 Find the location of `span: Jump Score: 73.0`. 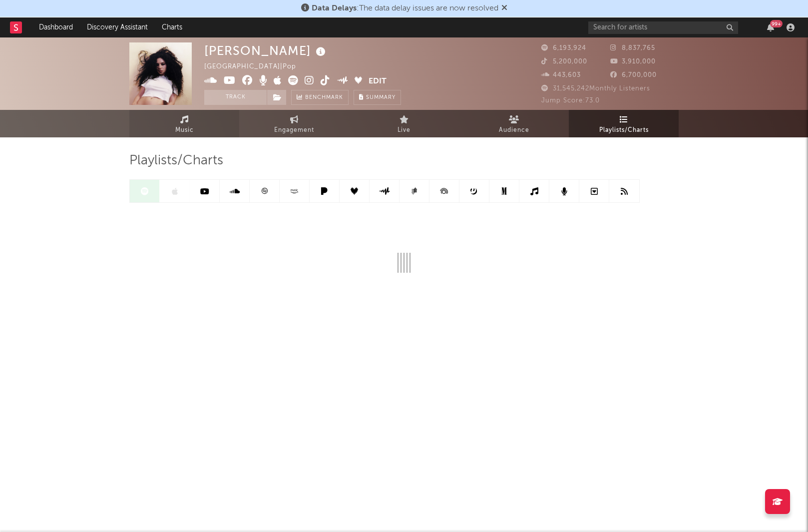

span: Jump Score: 73.0 is located at coordinates (571, 100).